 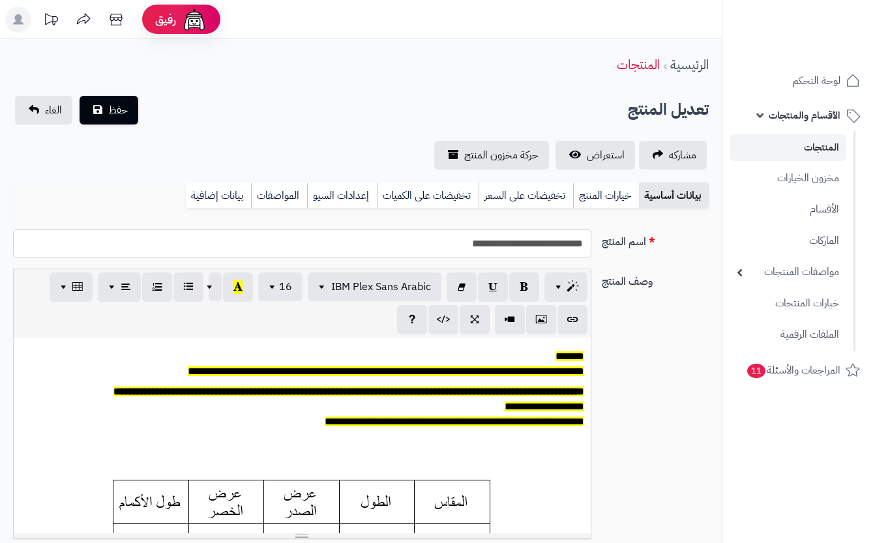 I want to click on a: خيارات المنتج, so click(x=606, y=196).